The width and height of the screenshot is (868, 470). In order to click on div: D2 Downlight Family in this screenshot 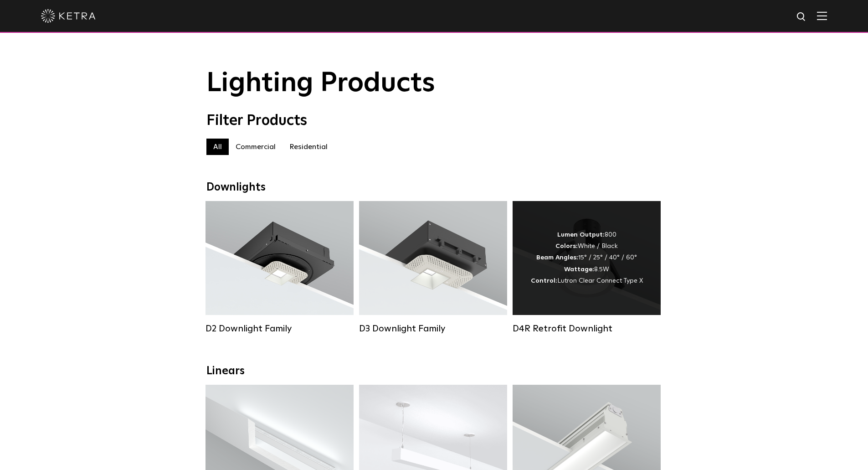, I will do `click(280, 328)`.